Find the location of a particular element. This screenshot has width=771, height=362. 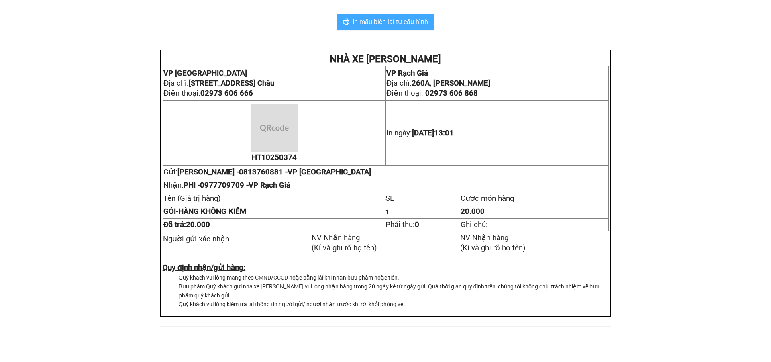

span: 02973 606 666 is located at coordinates (226, 93).